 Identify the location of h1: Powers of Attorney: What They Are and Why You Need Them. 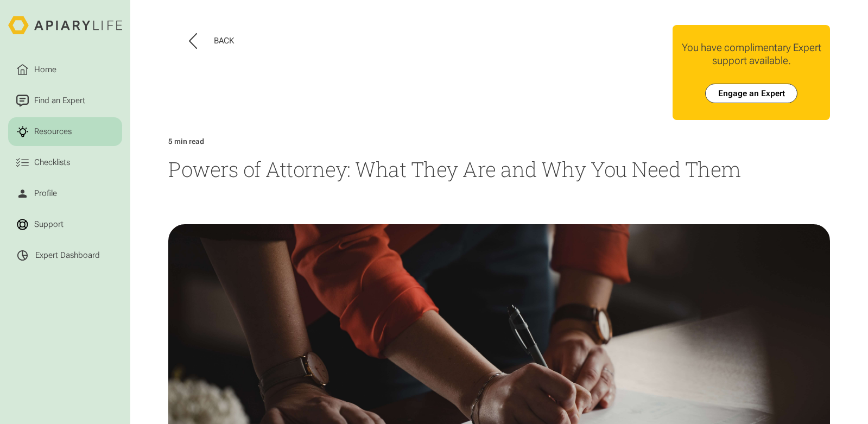
(499, 169).